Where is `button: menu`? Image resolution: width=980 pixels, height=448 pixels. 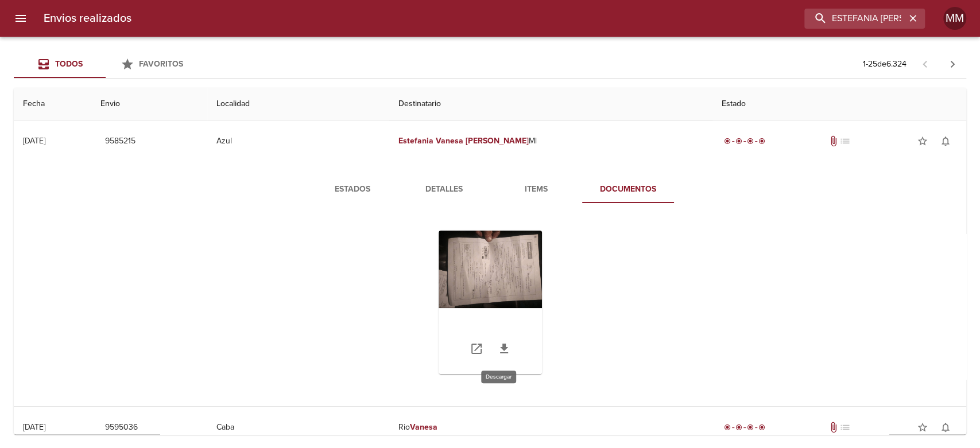
button: menu is located at coordinates (20, 19).